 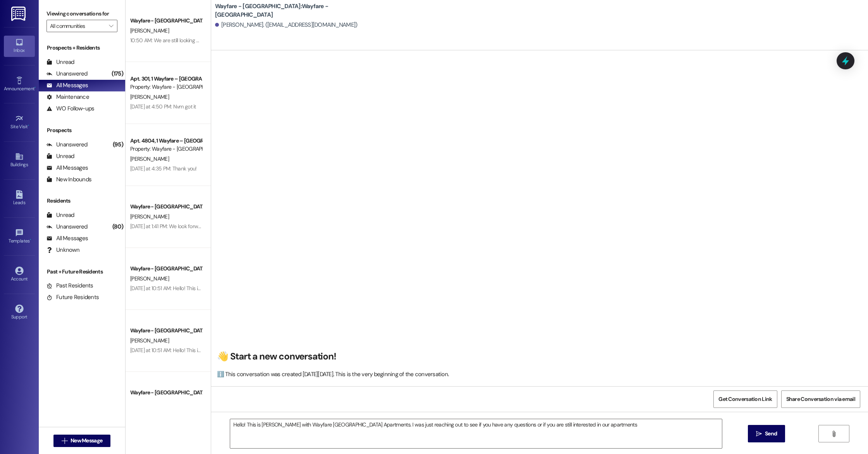 I want to click on button: Send, so click(x=766, y=433).